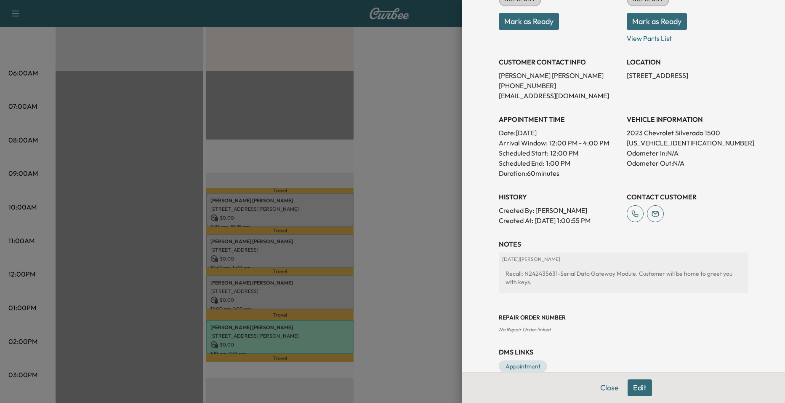 The height and width of the screenshot is (403, 785). I want to click on h3: LOCATION, so click(688, 62).